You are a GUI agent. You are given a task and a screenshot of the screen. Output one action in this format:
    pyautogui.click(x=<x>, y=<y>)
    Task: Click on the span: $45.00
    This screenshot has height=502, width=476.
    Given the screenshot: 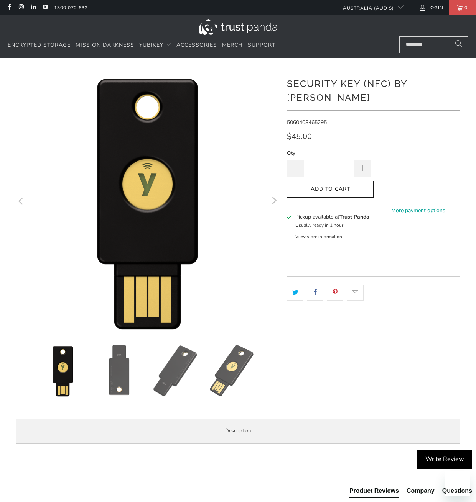 What is the action you would take?
    pyautogui.click(x=299, y=136)
    